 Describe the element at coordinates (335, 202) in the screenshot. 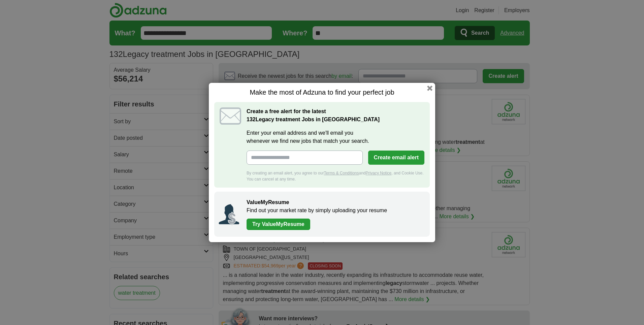

I see `h2: ValueMyResume` at that location.